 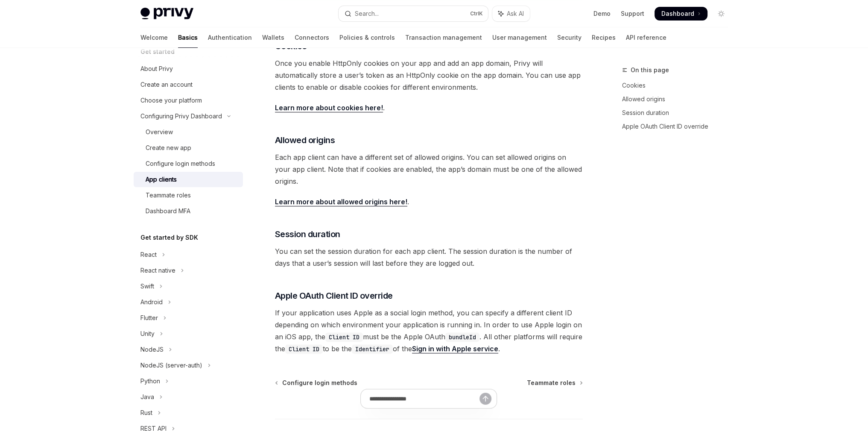 I want to click on a: Learn more about allowed origins here!, so click(x=341, y=202).